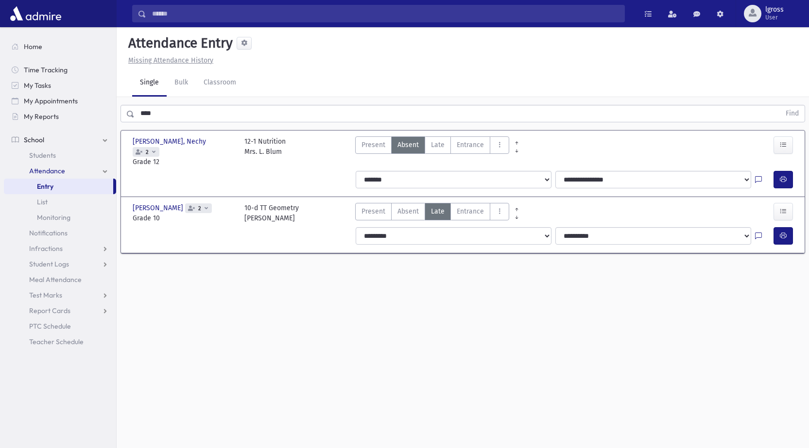  What do you see at coordinates (46, 295) in the screenshot?
I see `span: Test Marks` at bounding box center [46, 295].